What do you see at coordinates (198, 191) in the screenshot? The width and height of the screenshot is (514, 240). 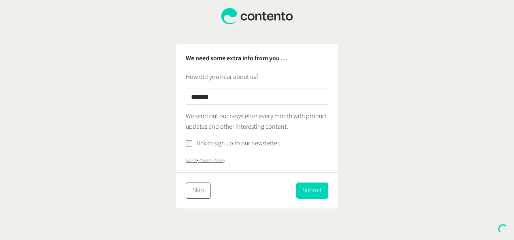 I see `button: Skip` at bounding box center [198, 191].